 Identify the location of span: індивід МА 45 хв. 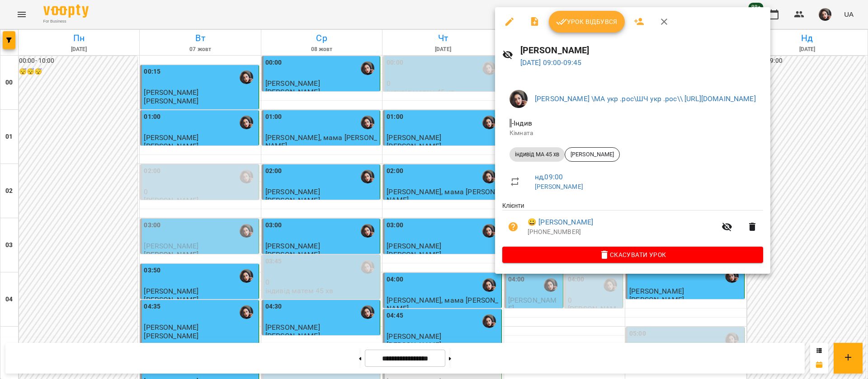
(537, 154).